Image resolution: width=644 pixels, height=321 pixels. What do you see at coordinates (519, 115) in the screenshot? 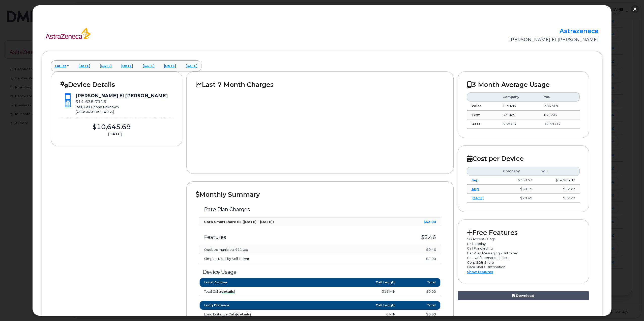
I see `td: 52 SMS` at bounding box center [519, 115].